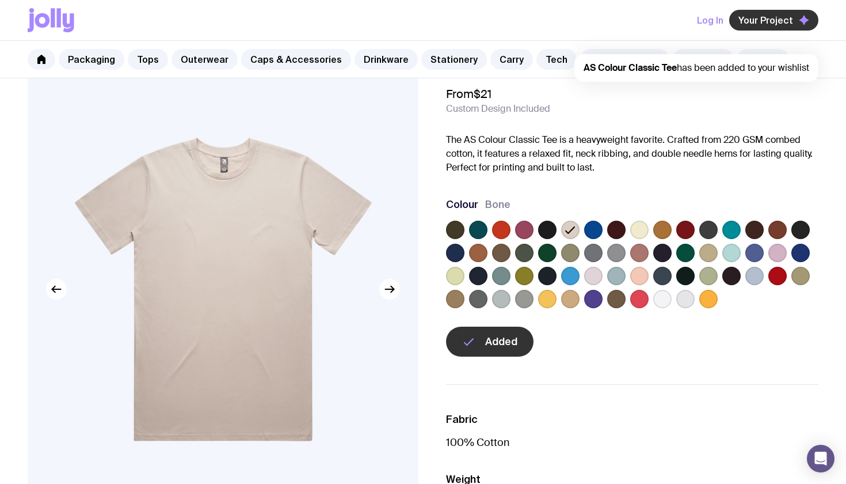  What do you see at coordinates (512, 59) in the screenshot?
I see `a: Carry` at bounding box center [512, 59].